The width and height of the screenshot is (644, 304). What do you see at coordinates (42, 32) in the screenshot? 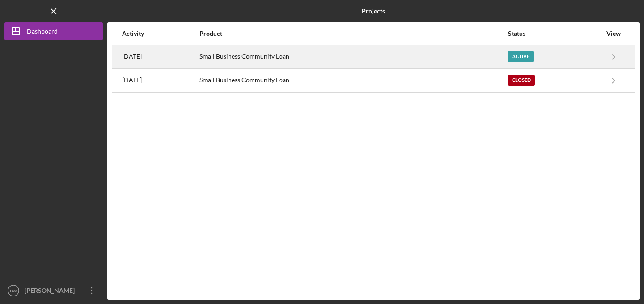
I see `div: Dashboard` at bounding box center [42, 32].